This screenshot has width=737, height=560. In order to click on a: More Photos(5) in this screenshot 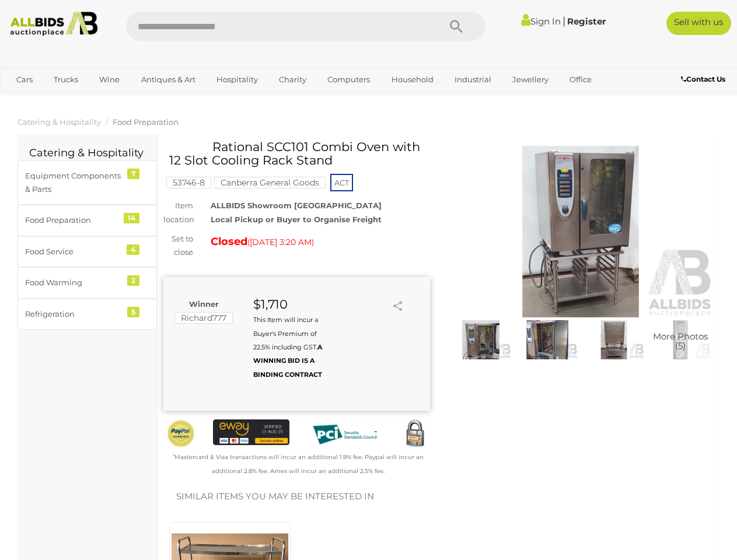, I will do `click(680, 339)`.